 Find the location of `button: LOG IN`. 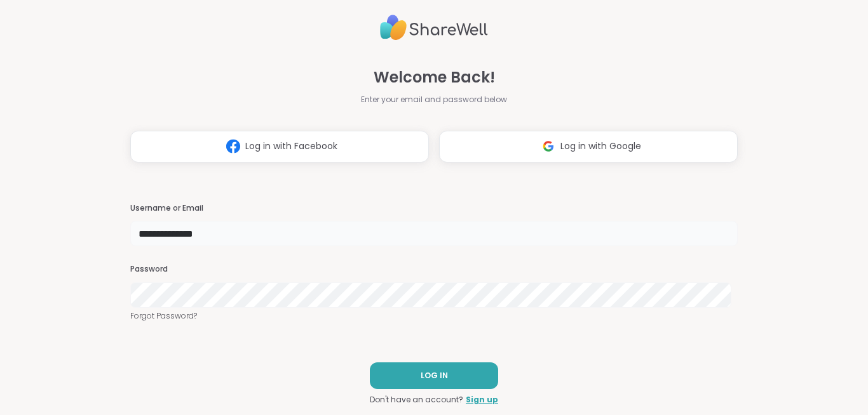

button: LOG IN is located at coordinates (434, 376).